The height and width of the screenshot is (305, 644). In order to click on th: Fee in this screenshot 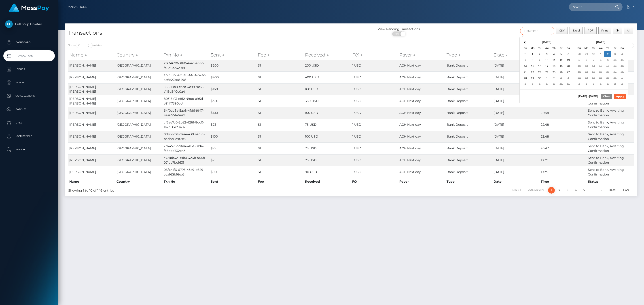, I will do `click(280, 182)`.